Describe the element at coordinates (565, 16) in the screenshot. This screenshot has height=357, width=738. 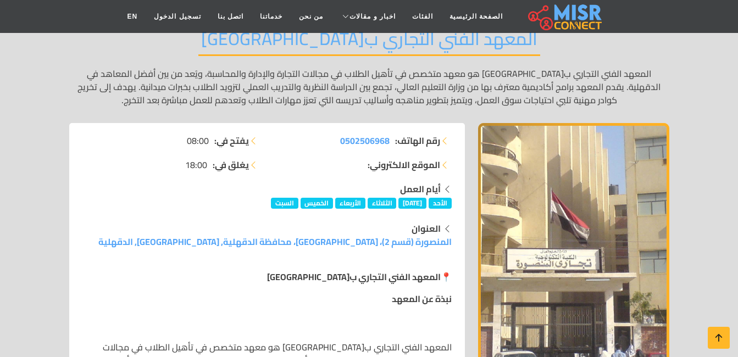
I see `img: main.misr_connect` at that location.